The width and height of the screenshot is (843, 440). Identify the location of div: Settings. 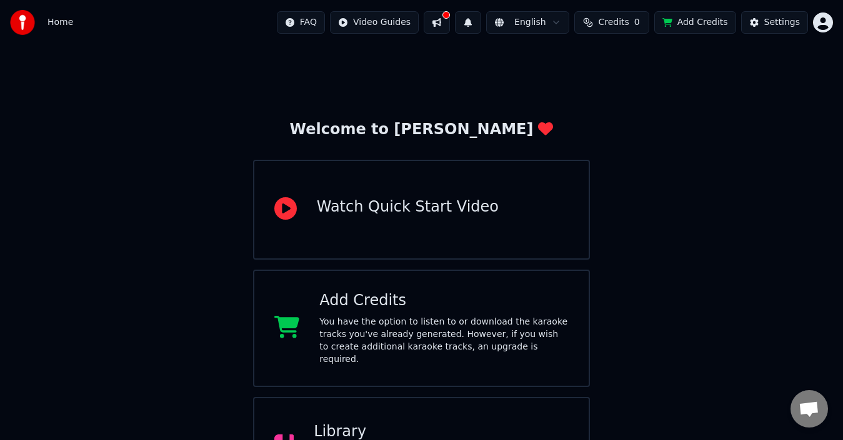
(782, 22).